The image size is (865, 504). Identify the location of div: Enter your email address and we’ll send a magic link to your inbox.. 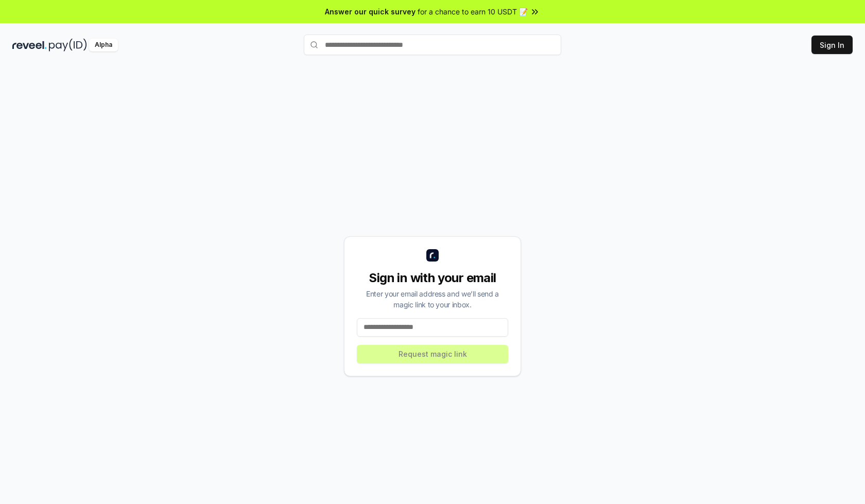
(432, 300).